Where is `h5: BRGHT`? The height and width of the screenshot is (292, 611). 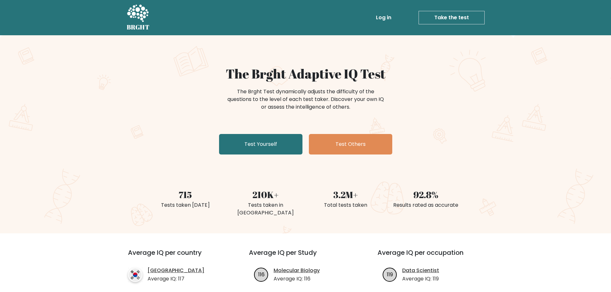 h5: BRGHT is located at coordinates (138, 27).